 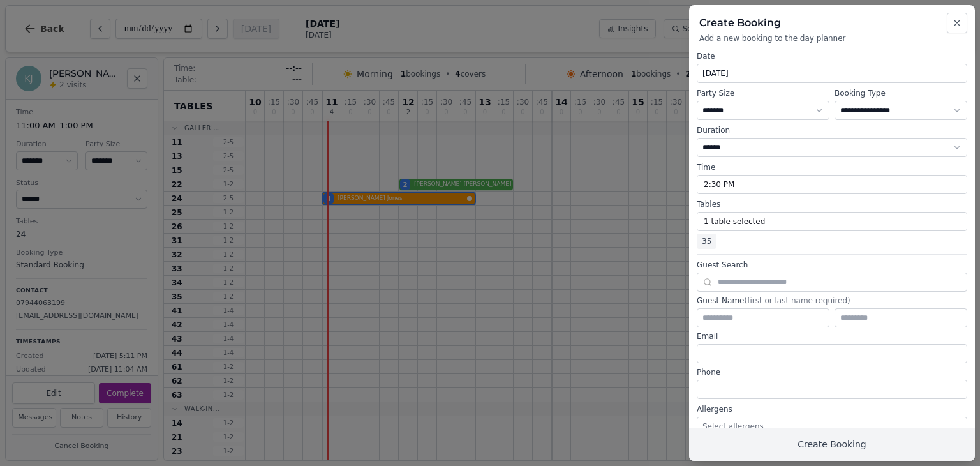 I want to click on p: Add a new booking to the day planner, so click(x=832, y=38).